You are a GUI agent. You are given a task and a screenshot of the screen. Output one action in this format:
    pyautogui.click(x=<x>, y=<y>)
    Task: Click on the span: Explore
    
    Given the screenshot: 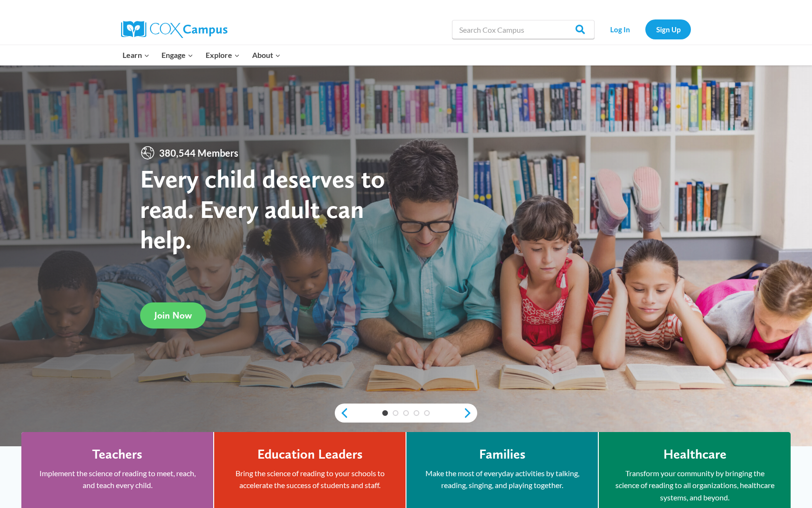 What is the action you would take?
    pyautogui.click(x=223, y=55)
    